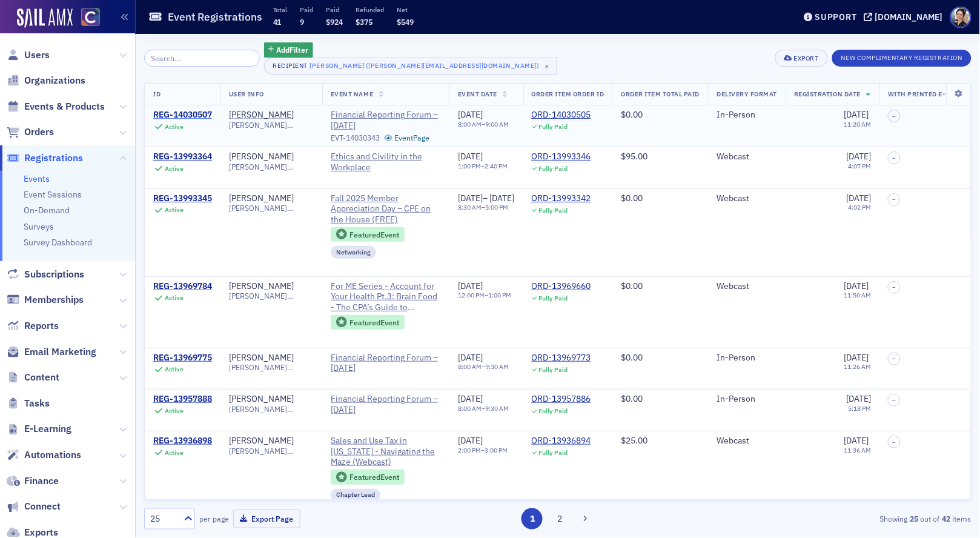 The width and height of the screenshot is (980, 538). I want to click on span: Content, so click(42, 378).